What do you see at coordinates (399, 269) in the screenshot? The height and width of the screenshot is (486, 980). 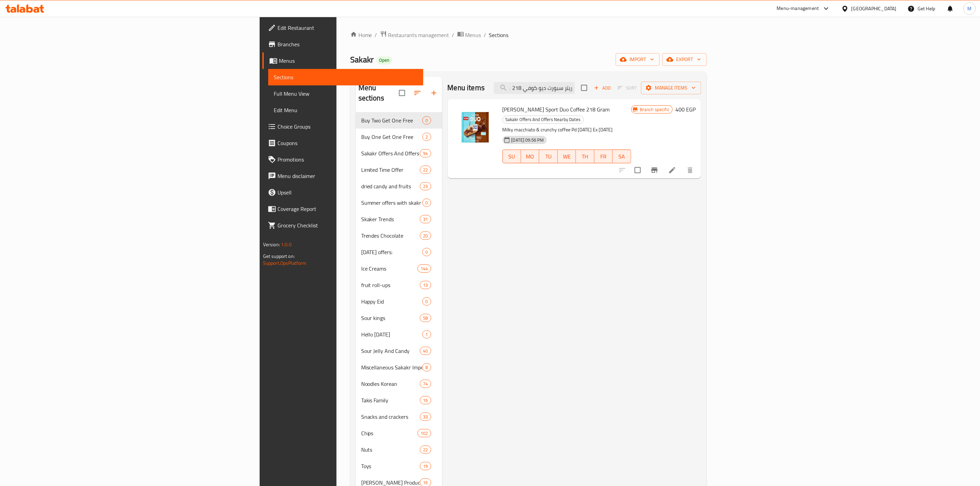 I see `div: Ice Creams144` at bounding box center [399, 269].